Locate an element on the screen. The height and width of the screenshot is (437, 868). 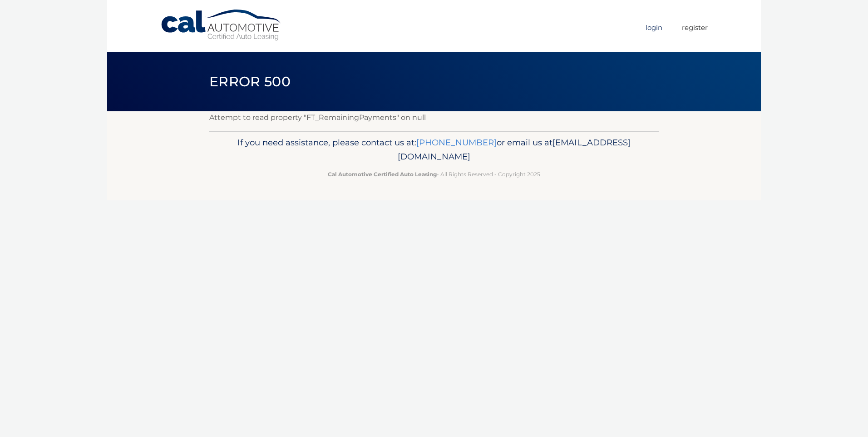
span: Error 500 is located at coordinates (249, 82).